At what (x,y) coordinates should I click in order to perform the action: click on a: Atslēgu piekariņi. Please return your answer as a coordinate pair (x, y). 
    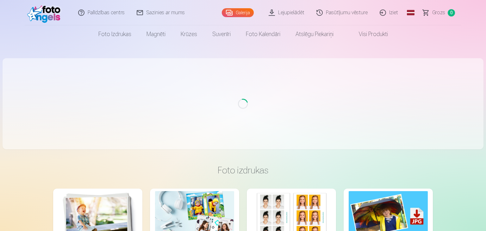
    Looking at the image, I should click on (314, 34).